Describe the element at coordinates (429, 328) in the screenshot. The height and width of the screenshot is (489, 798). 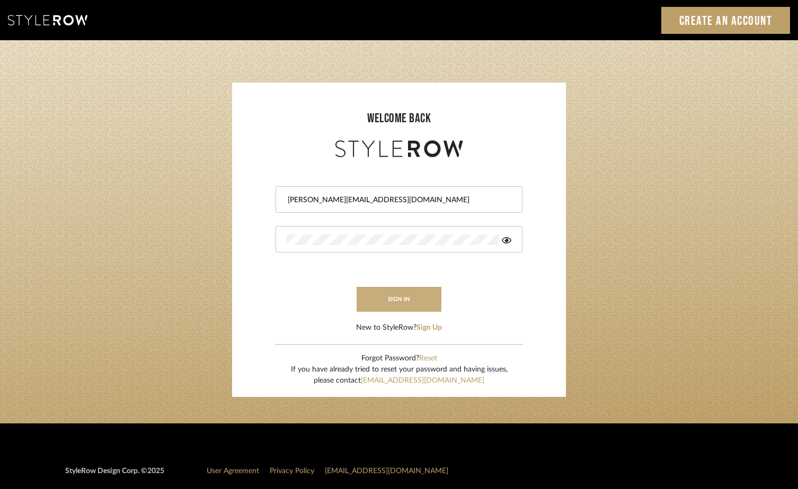
I see `button: Sign Up` at that location.